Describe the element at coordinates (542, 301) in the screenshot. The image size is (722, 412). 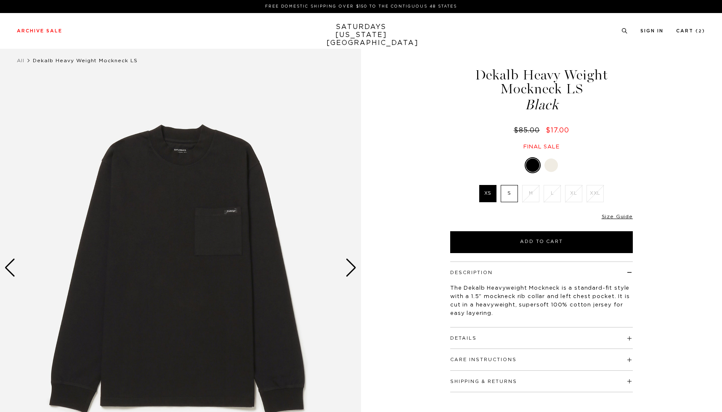
I see `p: The Dekalb Heavyweight Mockneck is a standard-fit style with a 1.5" mockneck rib collar and left ...` at that location.